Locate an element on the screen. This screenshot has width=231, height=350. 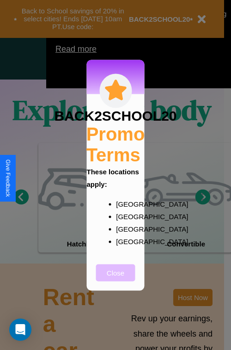
h3: BACK2SCHOOL20 is located at coordinates (115, 116).